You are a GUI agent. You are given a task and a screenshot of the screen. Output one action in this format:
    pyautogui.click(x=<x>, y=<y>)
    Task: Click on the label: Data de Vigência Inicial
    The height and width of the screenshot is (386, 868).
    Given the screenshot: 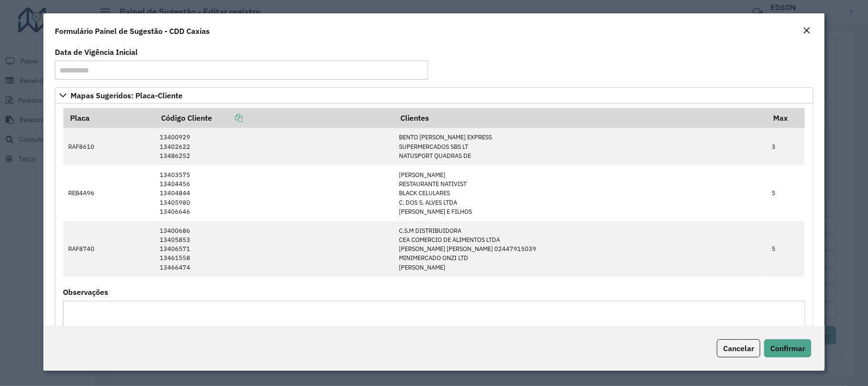 What is the action you would take?
    pyautogui.click(x=97, y=52)
    